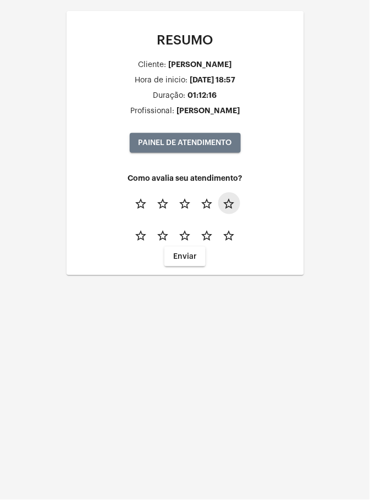  I want to click on div: Hora de inicio:, so click(161, 80).